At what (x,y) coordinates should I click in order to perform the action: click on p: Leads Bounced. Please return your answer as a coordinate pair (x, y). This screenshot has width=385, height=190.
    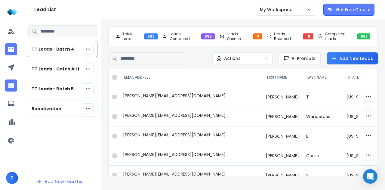
    Looking at the image, I should click on (287, 36).